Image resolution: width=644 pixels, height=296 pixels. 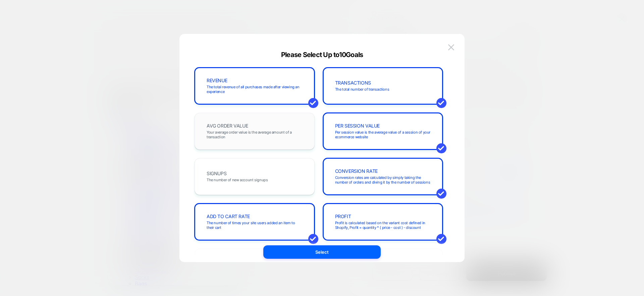 I want to click on span: Per session value is the average value of a session of your ecommerce website, so click(x=383, y=134).